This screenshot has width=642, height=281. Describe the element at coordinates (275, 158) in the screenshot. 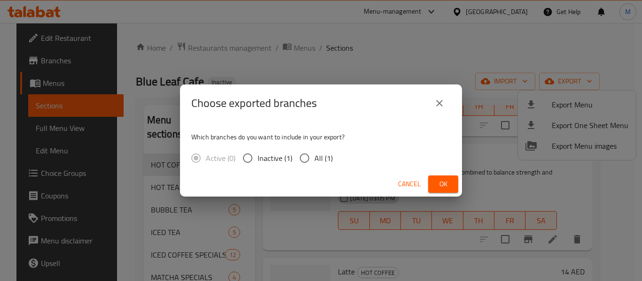

I see `span: Inactive (1)` at that location.